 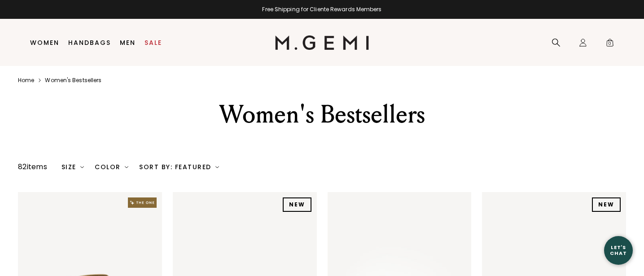 I want to click on div: Sort By: Featured, so click(x=179, y=167).